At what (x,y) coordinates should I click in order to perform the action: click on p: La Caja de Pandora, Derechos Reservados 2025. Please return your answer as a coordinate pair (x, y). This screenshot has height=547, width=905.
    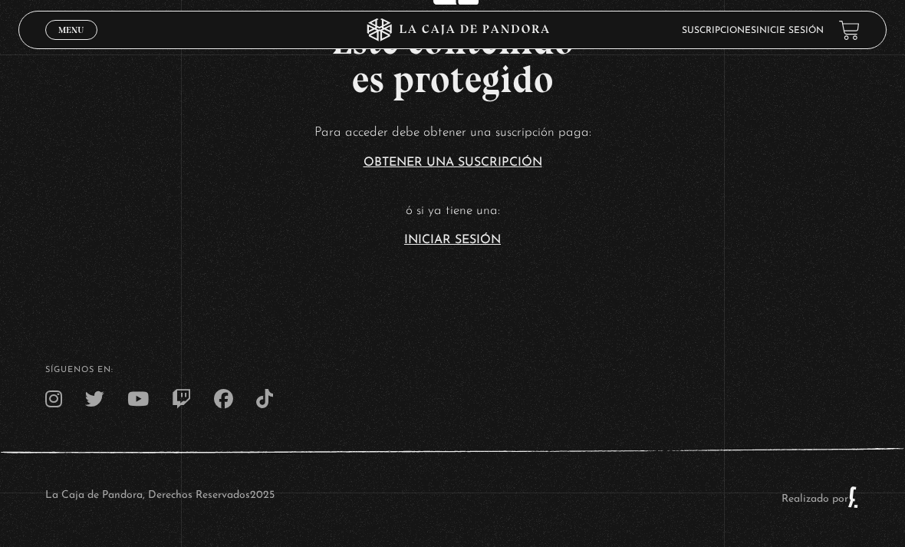
    Looking at the image, I should click on (160, 497).